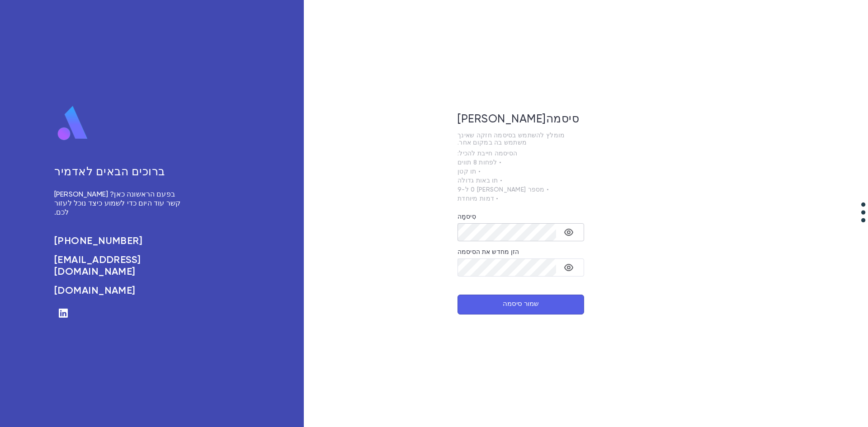 The width and height of the screenshot is (868, 427). Describe the element at coordinates (480, 181) in the screenshot. I see `font: • תו באות גדולה` at that location.